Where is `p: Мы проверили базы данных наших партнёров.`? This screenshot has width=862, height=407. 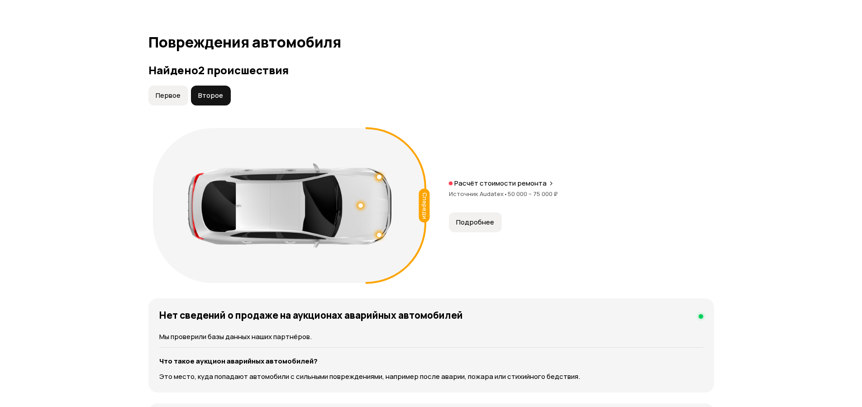
p: Мы проверили базы данных наших партнёров. is located at coordinates (431, 337).